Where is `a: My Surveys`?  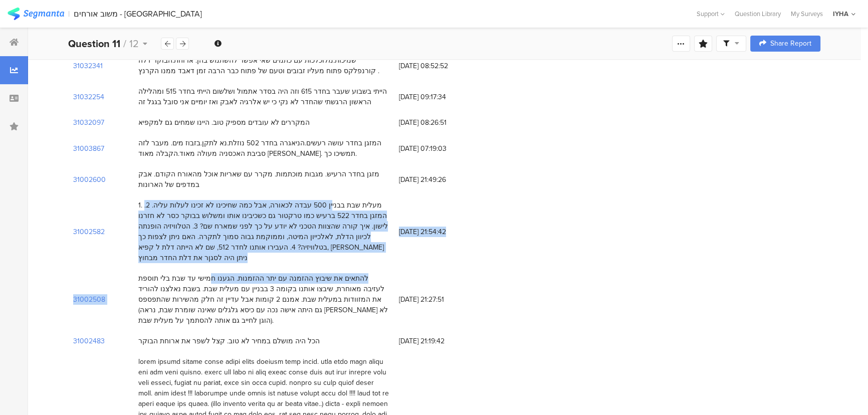 a: My Surveys is located at coordinates (807, 14).